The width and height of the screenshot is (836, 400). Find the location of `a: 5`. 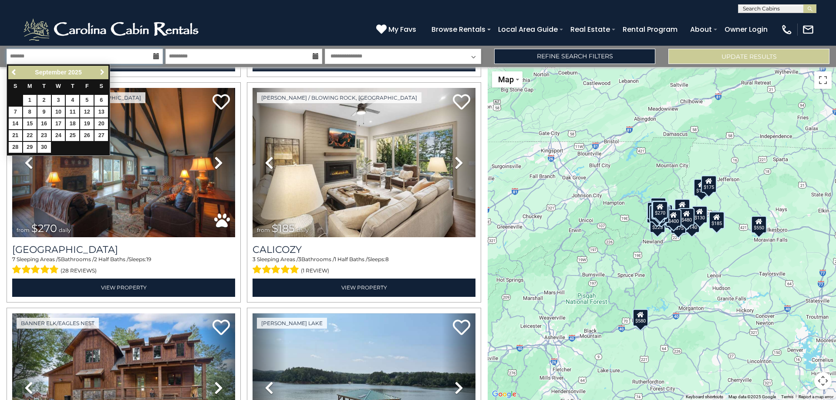

a: 5 is located at coordinates (87, 100).